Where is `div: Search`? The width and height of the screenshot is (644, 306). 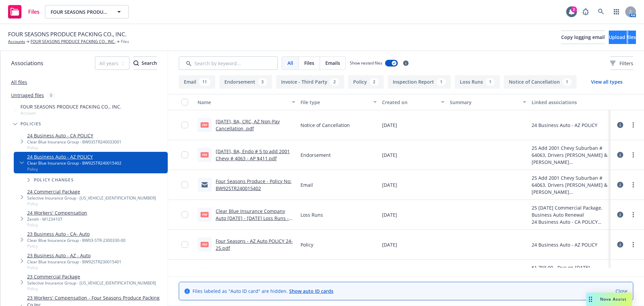 div: Search is located at coordinates (145, 63).